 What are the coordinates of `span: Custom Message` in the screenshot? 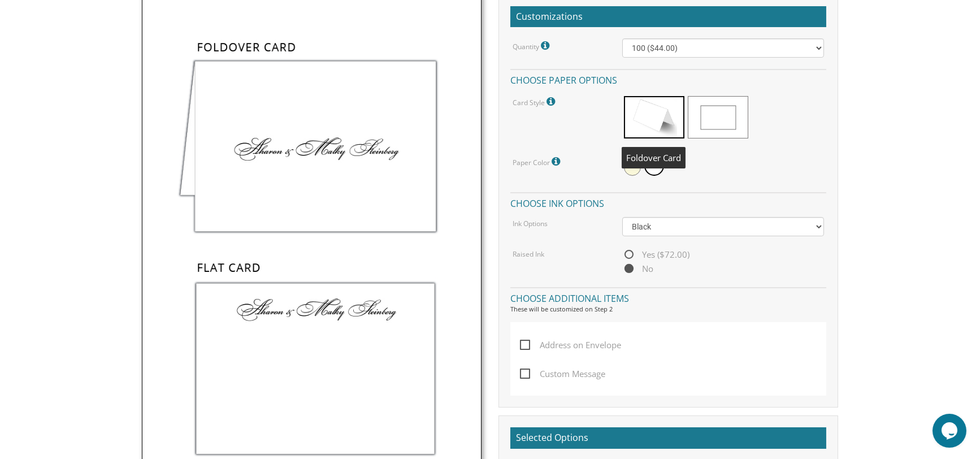 It's located at (562, 373).